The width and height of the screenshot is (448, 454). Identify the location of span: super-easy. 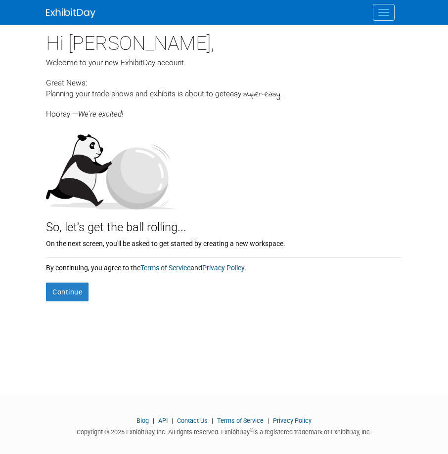
(262, 94).